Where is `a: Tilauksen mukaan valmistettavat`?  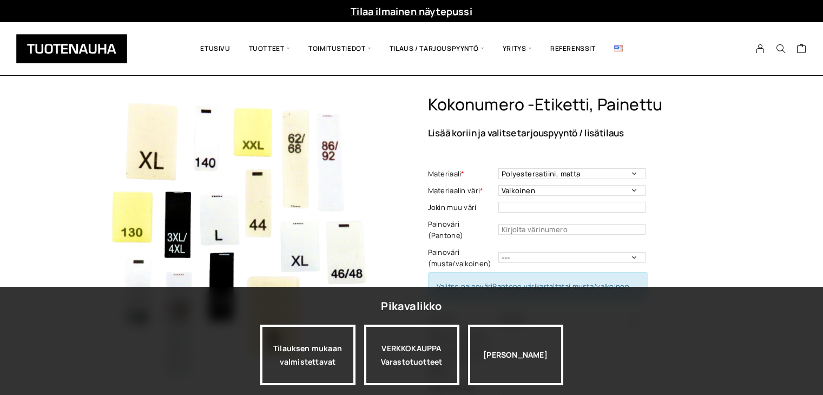
a: Tilauksen mukaan valmistettavat is located at coordinates (308, 355).